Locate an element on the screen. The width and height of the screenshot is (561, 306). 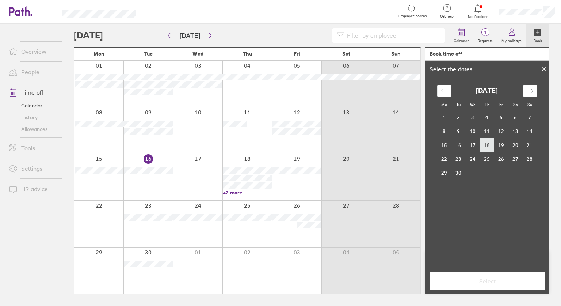
td: Monday, September 22, 2025 is located at coordinates (444, 159).